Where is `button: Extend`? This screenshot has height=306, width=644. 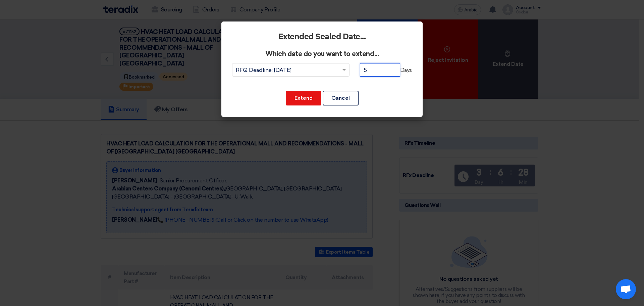 button: Extend is located at coordinates (304, 98).